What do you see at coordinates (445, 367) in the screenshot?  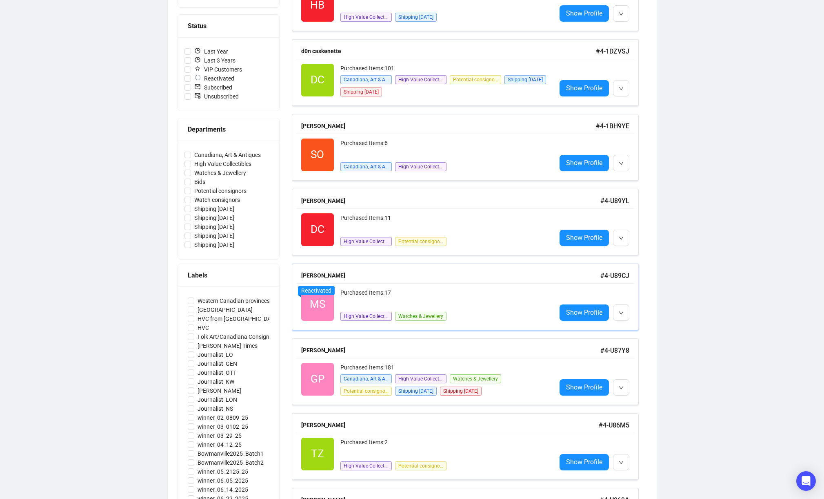 I see `div: Purchased Items: 181` at bounding box center [445, 367].